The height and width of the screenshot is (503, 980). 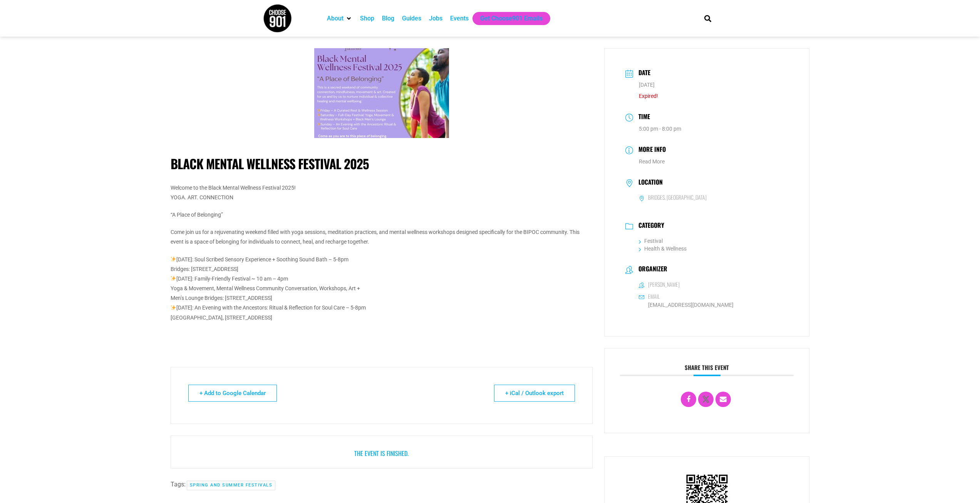 What do you see at coordinates (233, 393) in the screenshot?
I see `a: + Add to Google Calendar` at bounding box center [233, 393].